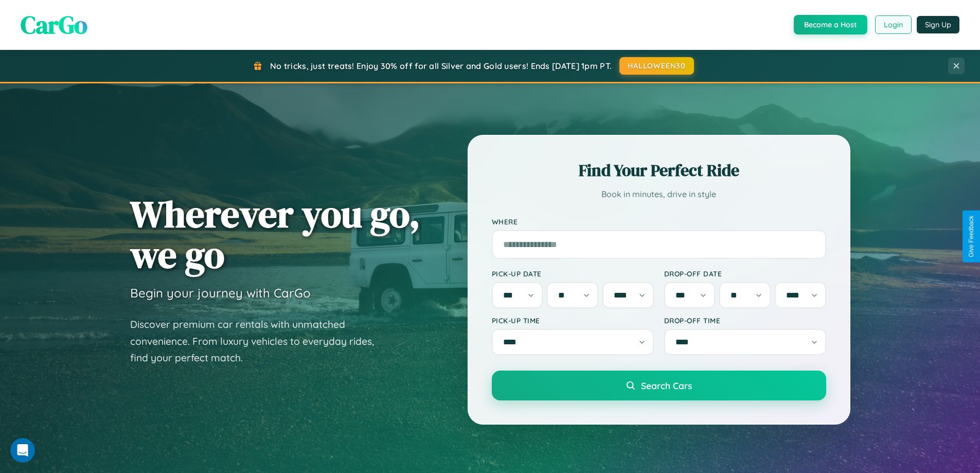  I want to click on div: Give Feedback, so click(971, 236).